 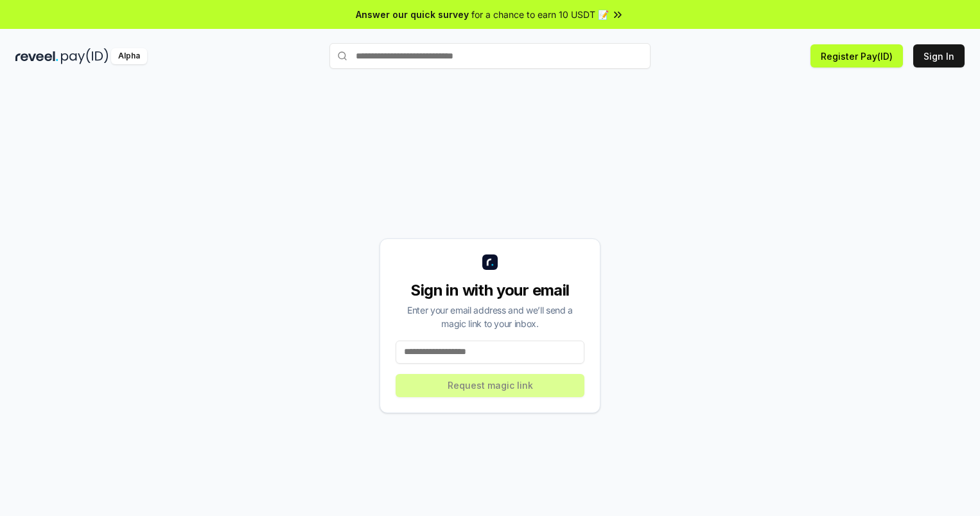 What do you see at coordinates (490, 262) in the screenshot?
I see `img: logo_small` at bounding box center [490, 262].